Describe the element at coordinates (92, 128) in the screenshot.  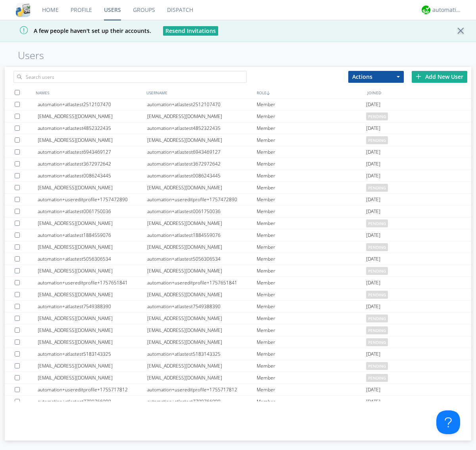
I see `div: automation+atlastest4852322435` at that location.